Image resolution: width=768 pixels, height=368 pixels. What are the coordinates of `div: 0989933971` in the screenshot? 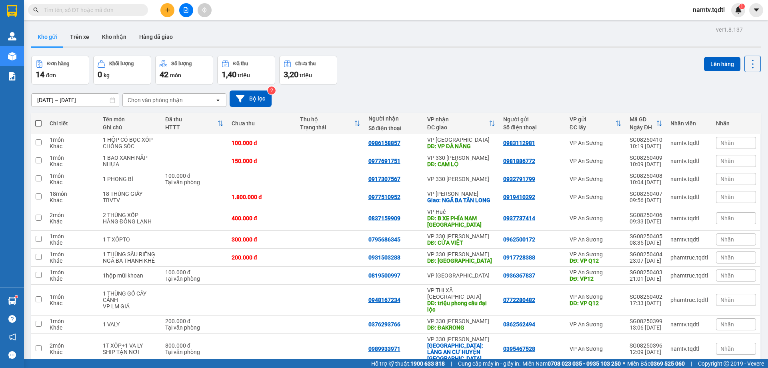 It's located at (385, 349).